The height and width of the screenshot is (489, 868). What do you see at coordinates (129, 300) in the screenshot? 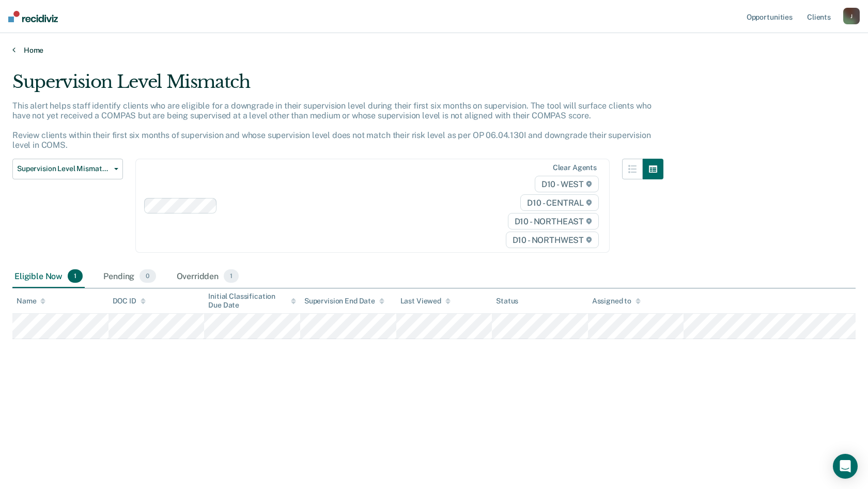
I see `div: DOC ID` at bounding box center [129, 300].